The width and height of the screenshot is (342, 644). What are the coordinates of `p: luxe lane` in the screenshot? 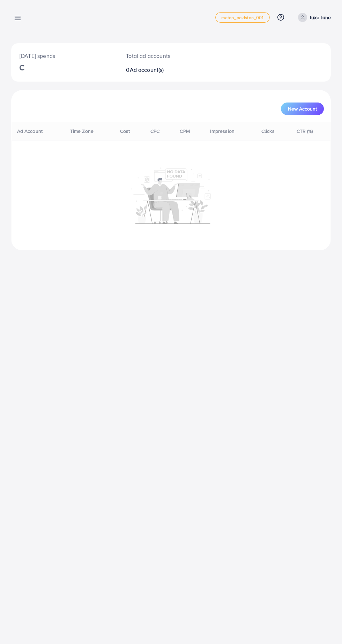 It's located at (320, 17).